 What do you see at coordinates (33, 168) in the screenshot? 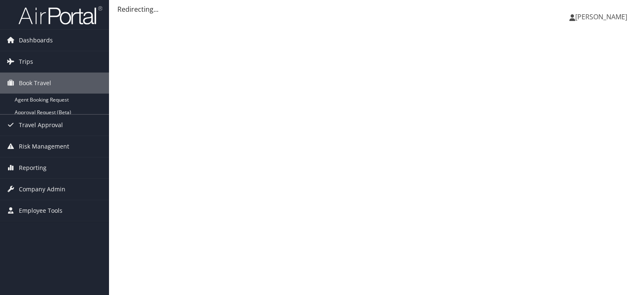
I see `span: Reporting` at bounding box center [33, 168].